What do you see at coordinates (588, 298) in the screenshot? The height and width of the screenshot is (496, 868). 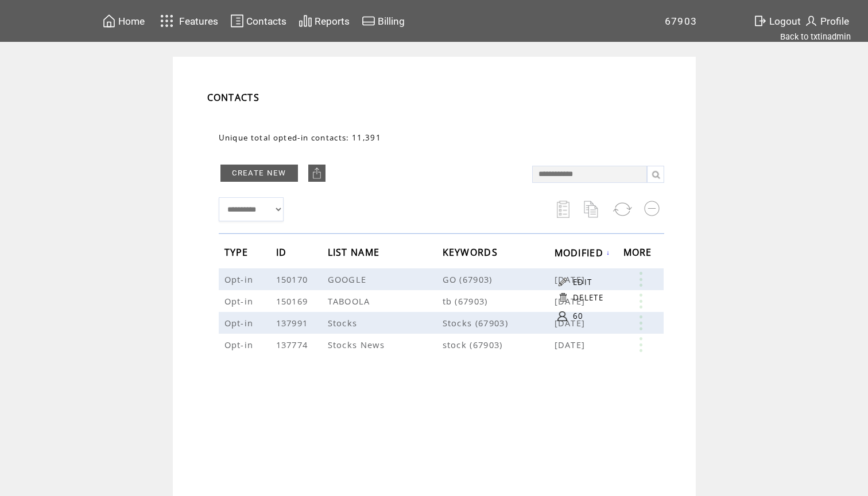 I see `a: DELETE` at bounding box center [588, 298].